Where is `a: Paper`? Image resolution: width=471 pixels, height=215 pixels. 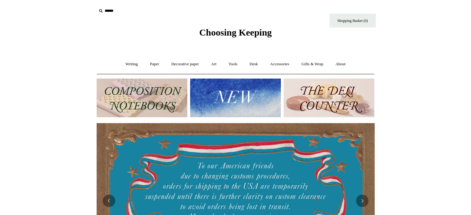 a: Paper is located at coordinates (155, 64).